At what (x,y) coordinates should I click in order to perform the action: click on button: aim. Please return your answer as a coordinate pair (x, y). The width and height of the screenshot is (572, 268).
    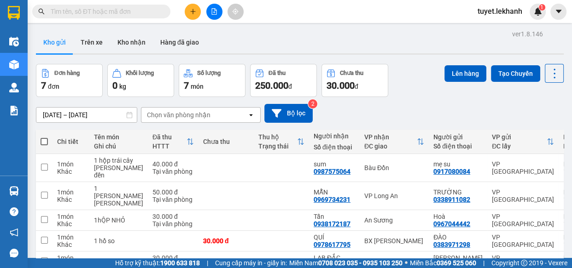
    Looking at the image, I should click on (235, 12).